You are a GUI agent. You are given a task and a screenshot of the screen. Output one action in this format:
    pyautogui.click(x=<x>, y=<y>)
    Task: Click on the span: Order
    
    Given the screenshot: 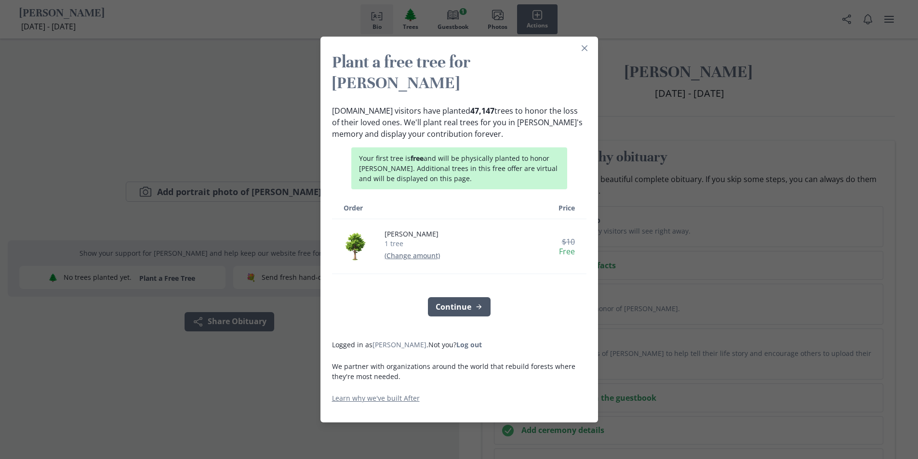 What is the action you would take?
    pyautogui.click(x=353, y=208)
    